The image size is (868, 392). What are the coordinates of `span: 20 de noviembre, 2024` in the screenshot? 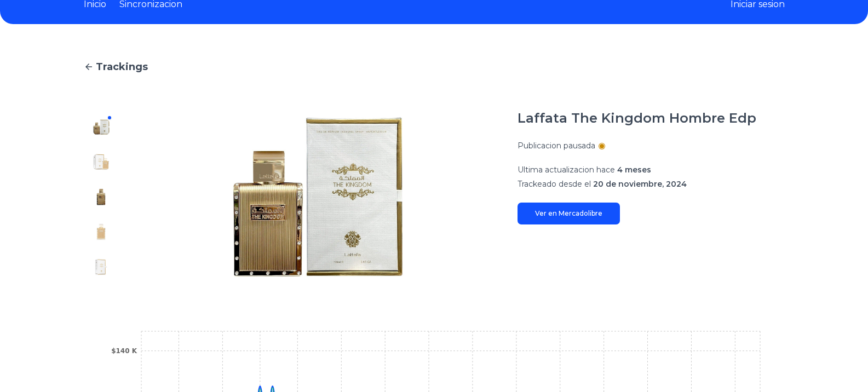 It's located at (639, 184).